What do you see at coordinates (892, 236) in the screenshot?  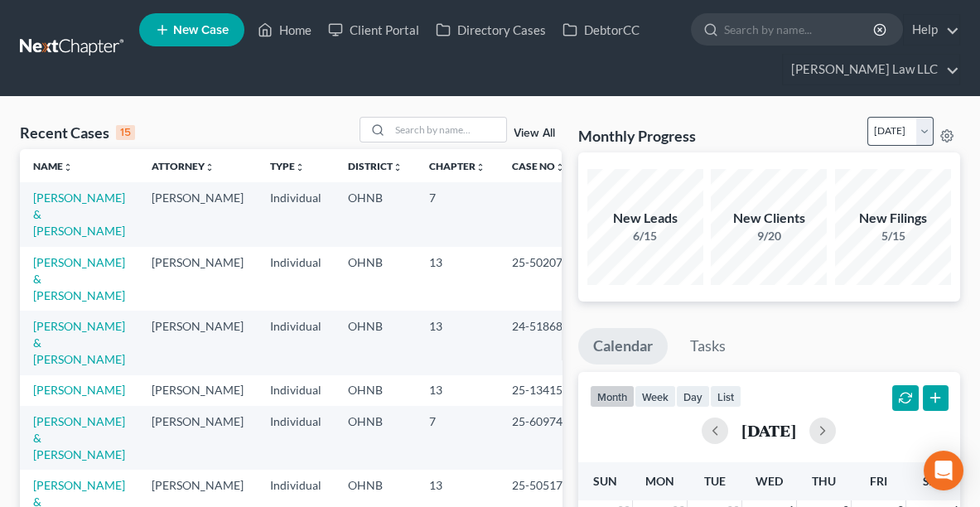 I see `div: 5/15` at bounding box center [892, 236].